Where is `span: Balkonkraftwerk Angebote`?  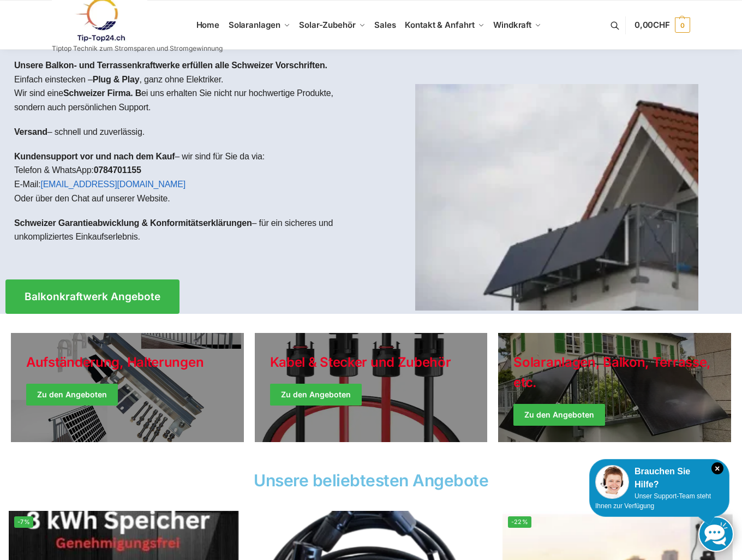 span: Balkonkraftwerk Angebote is located at coordinates (92, 296).